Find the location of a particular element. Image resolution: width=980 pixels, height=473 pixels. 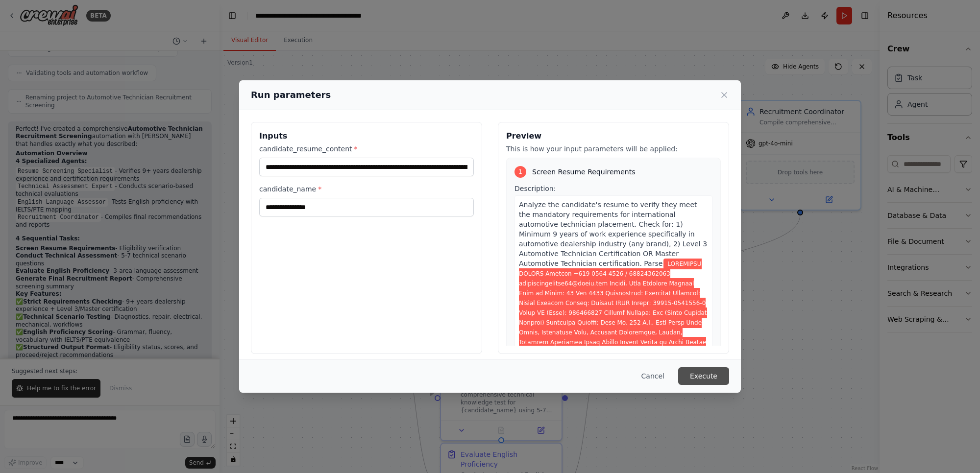

div: 1 is located at coordinates (520, 172).